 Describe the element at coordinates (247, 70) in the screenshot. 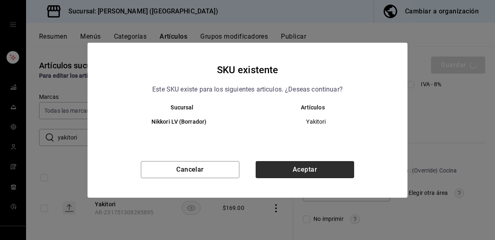

I see `h4: SKU existente` at that location.